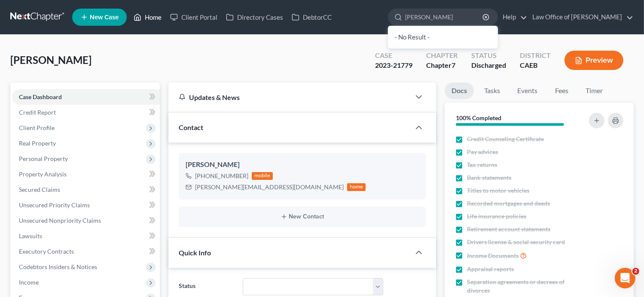 The image size is (644, 297). What do you see at coordinates (535, 65) in the screenshot?
I see `div: CAEB` at bounding box center [535, 65].